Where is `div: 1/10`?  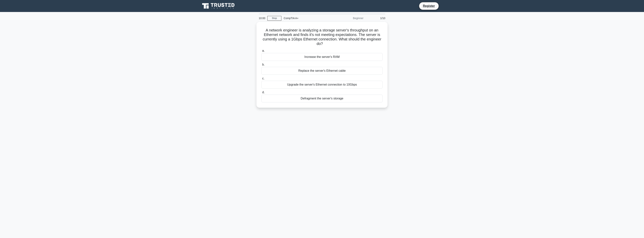 div: 1/10 is located at coordinates (377, 18).